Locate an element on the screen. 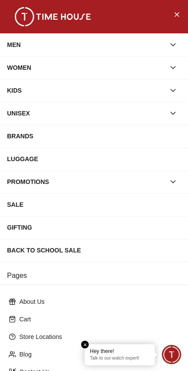 The width and height of the screenshot is (188, 371). p: Cart is located at coordinates (98, 319).